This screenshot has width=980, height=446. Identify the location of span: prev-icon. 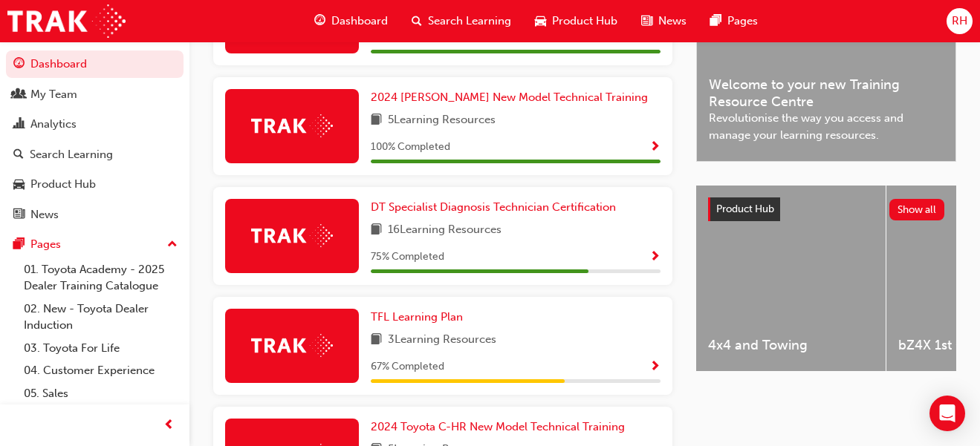
(169, 425).